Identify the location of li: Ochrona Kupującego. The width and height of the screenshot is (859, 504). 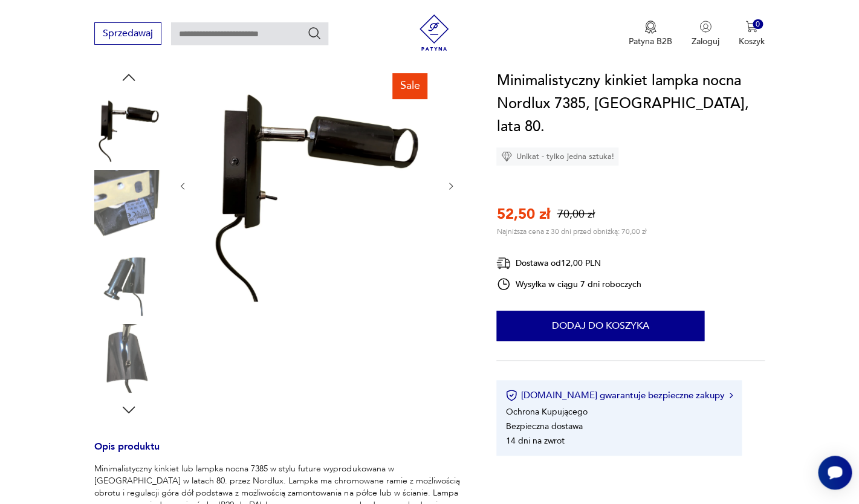
(546, 412).